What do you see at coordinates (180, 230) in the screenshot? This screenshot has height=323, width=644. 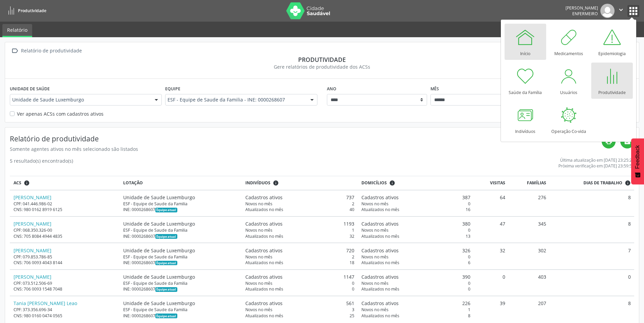 I see `div: ESF - Equipe de Saude da Familia` at bounding box center [180, 230].